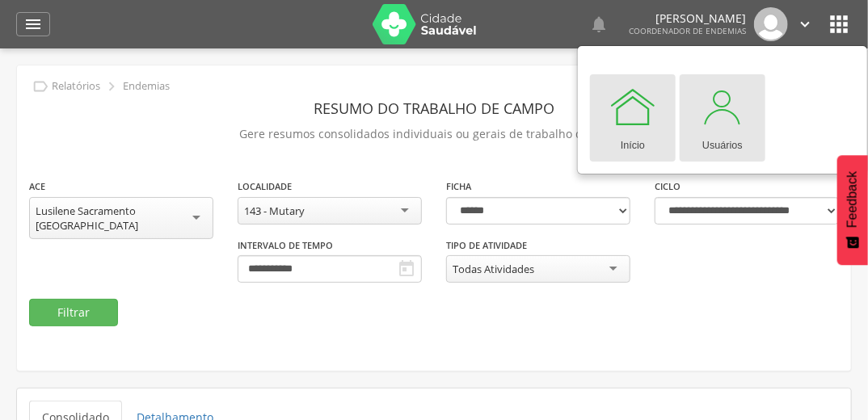 The width and height of the screenshot is (868, 420). What do you see at coordinates (274, 210) in the screenshot?
I see `div: 143 - Mutary` at bounding box center [274, 210].